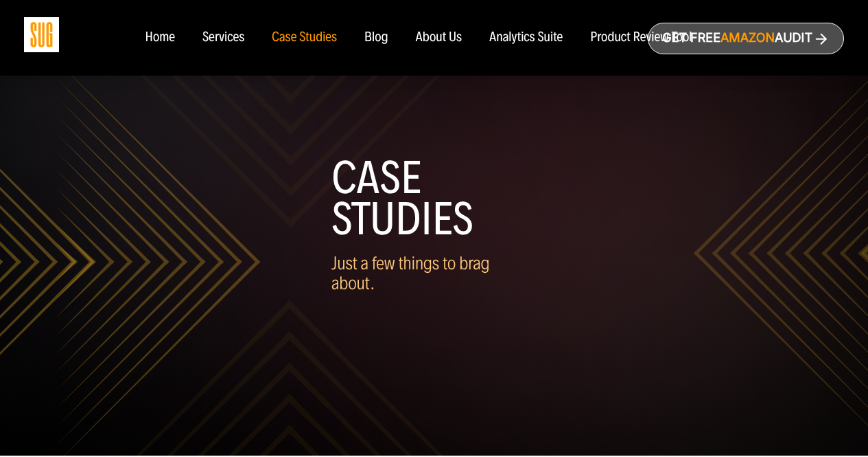 The width and height of the screenshot is (868, 457). Describe the element at coordinates (641, 38) in the screenshot. I see `a: Product Review Tool` at that location.